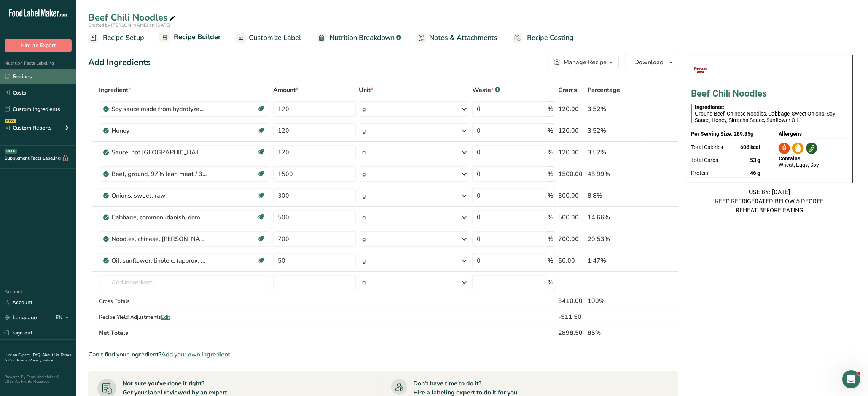 The image size is (868, 396). Describe the element at coordinates (615, 196) in the screenshot. I see `div: 8.8%` at that location.